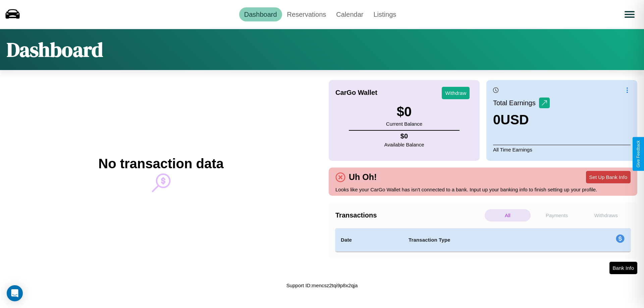 The width and height of the screenshot is (644, 308). What do you see at coordinates (630, 14) in the screenshot?
I see `button: Open menu` at bounding box center [630, 14].